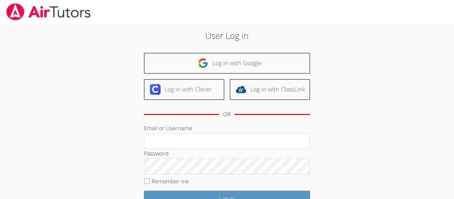 Image resolution: width=454 pixels, height=199 pixels. What do you see at coordinates (203, 63) in the screenshot?
I see `img: google-logo-50288ca7cdecda66e5e0955fdab243c47b7ad437acaf1139b6f446037453330a.svg` at bounding box center [203, 63].